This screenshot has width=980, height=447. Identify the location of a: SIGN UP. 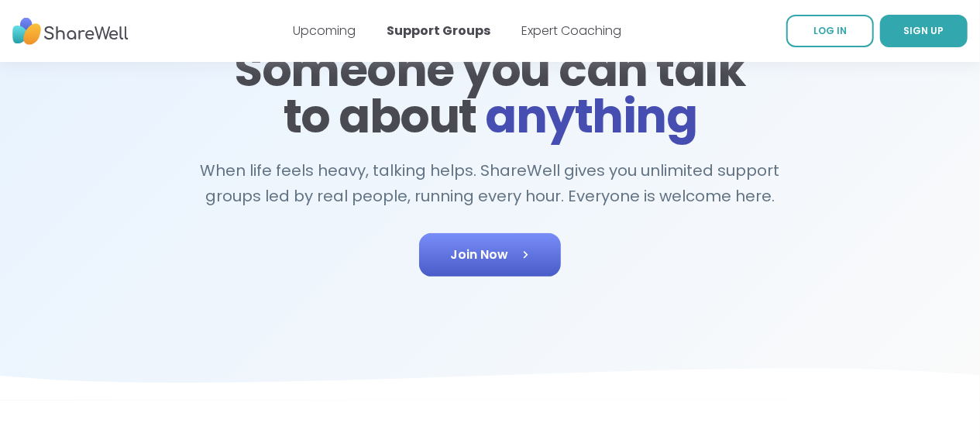
(923, 31).